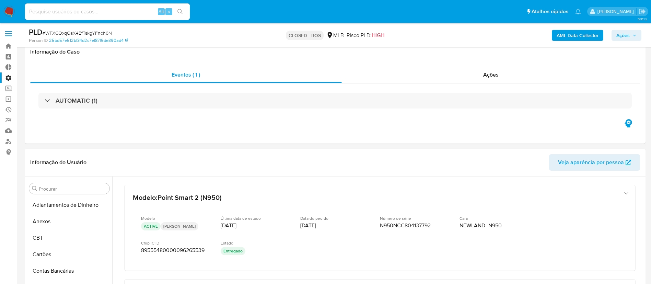 The width and height of the screenshot is (651, 284). I want to click on a: Notificações, so click(578, 11).